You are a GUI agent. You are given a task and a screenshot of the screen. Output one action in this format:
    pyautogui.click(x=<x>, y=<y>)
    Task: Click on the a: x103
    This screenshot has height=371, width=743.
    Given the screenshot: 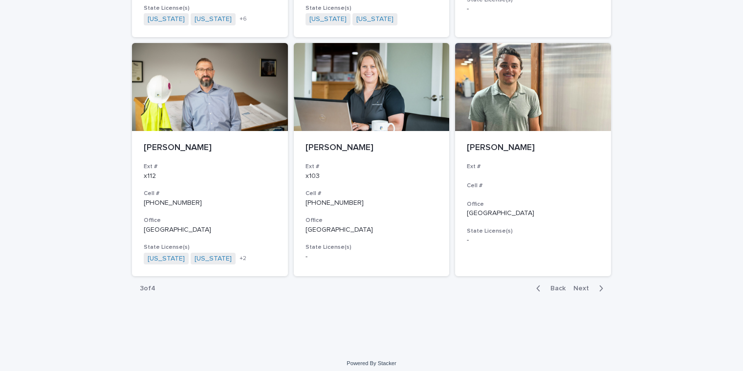 What is the action you would take?
    pyautogui.click(x=312, y=176)
    